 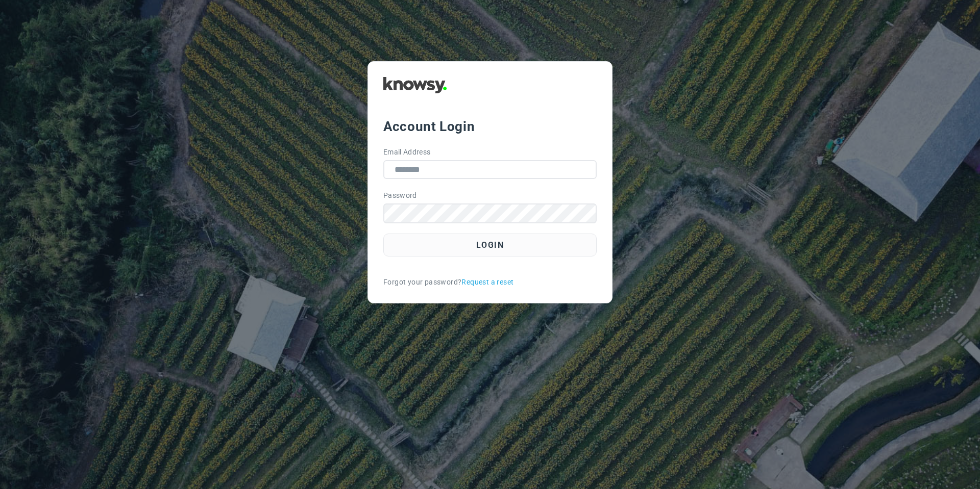 I want to click on label: Email Address, so click(x=407, y=152).